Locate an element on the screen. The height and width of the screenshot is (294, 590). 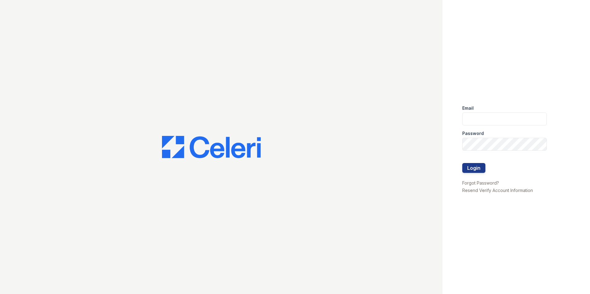
a: Forgot Password? is located at coordinates (481, 183).